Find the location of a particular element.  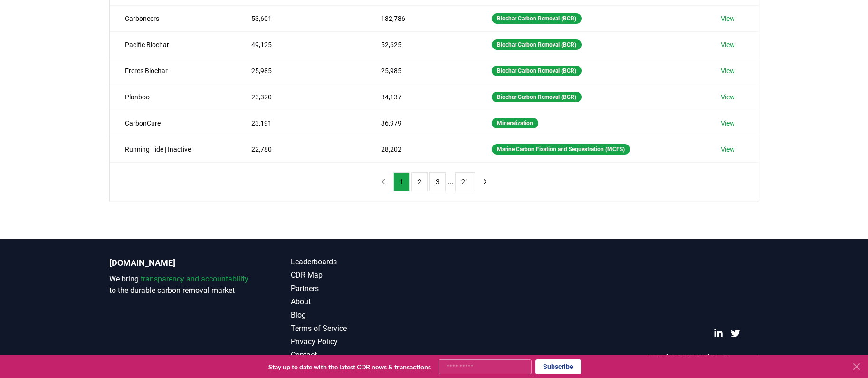

a: Partners is located at coordinates (362, 289).